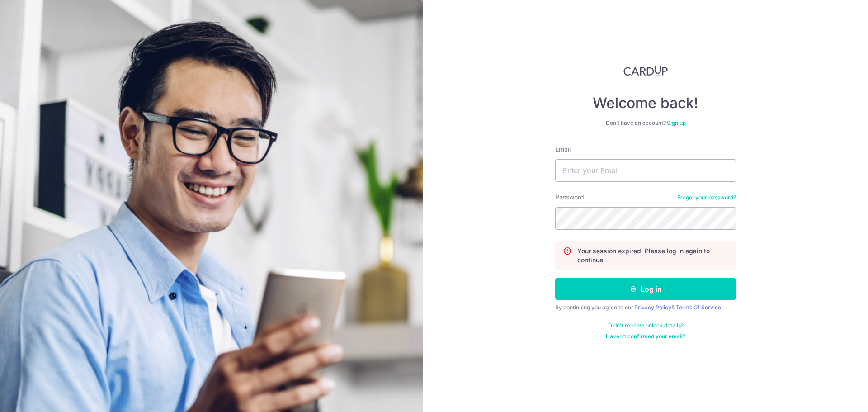  What do you see at coordinates (646, 307) in the screenshot?
I see `div: By continuing you agree to our &` at bounding box center [646, 307].